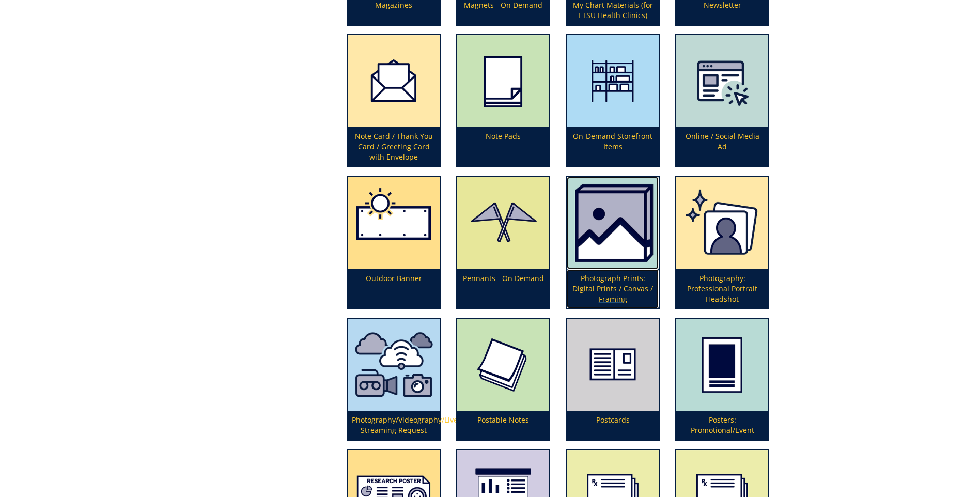  What do you see at coordinates (613, 425) in the screenshot?
I see `p: Postcards` at bounding box center [613, 425].